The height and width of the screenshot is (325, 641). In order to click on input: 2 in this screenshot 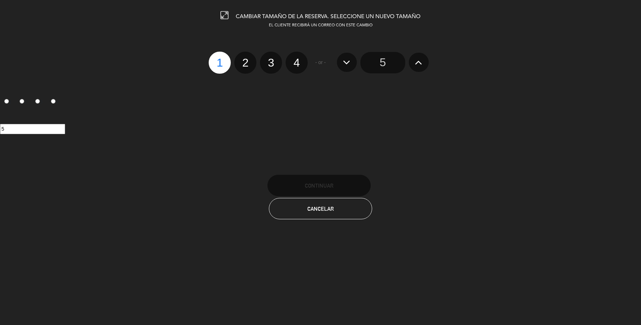, I will do `click(22, 101)`.